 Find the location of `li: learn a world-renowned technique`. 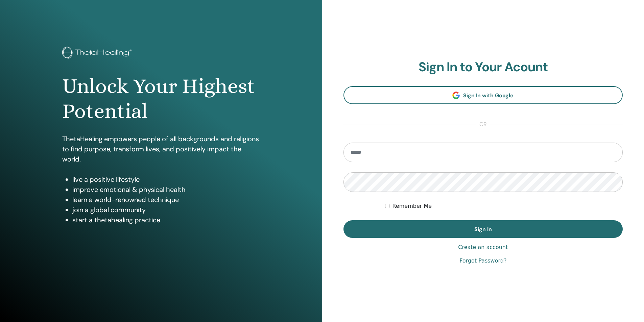

li: learn a world-renowned technique is located at coordinates (166, 200).